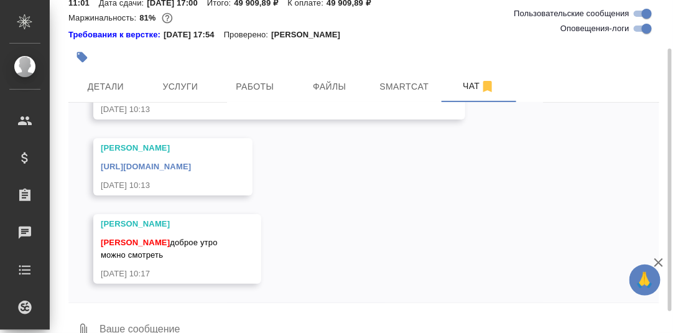  Describe the element at coordinates (104, 17) in the screenshot. I see `p: Маржинальность:` at that location.